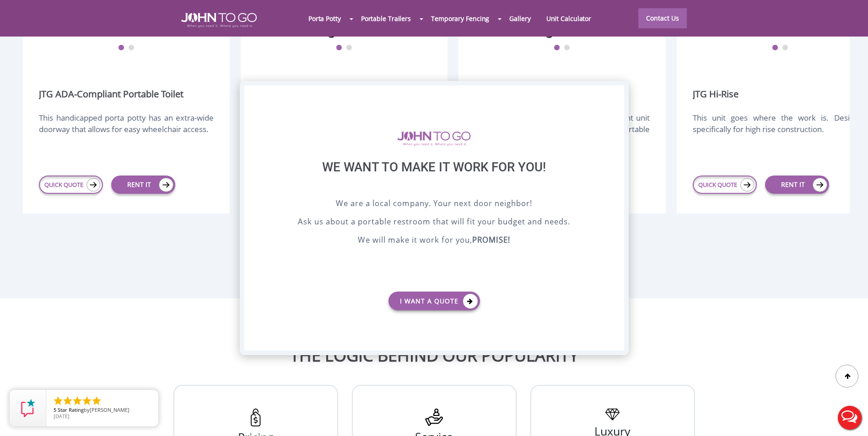 This screenshot has height=436, width=868. I want to click on b: PROMISE!, so click(491, 239).